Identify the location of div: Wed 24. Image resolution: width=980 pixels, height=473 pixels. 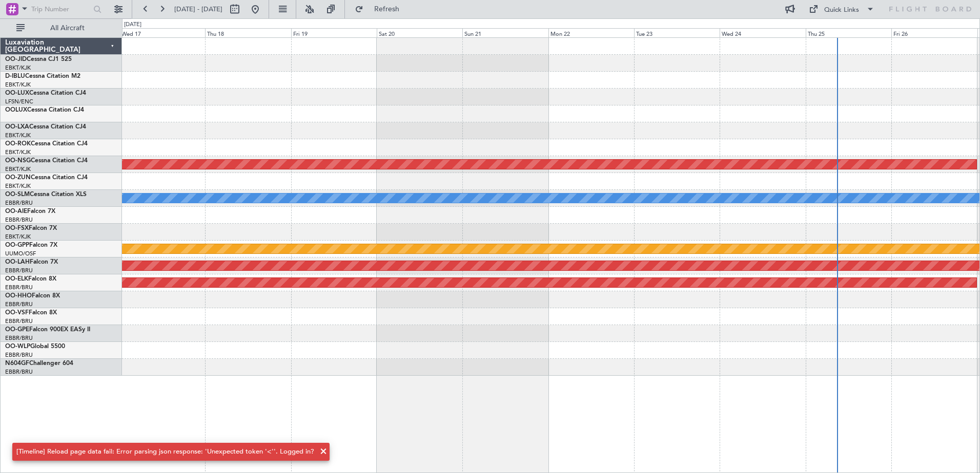
(762, 33).